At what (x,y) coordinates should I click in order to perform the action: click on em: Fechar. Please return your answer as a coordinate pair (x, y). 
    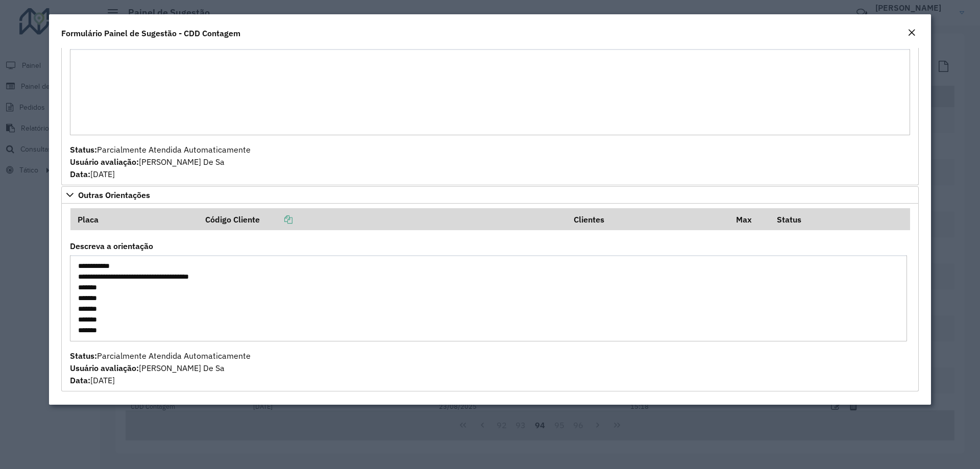
    Looking at the image, I should click on (912, 33).